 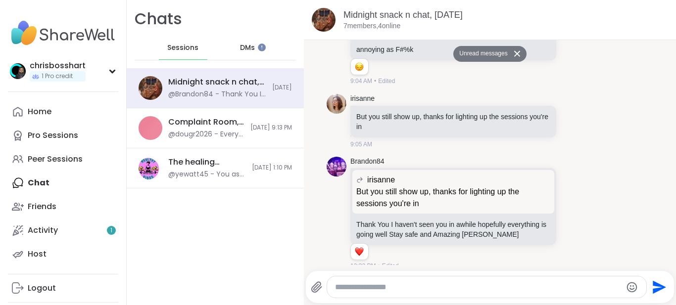 I want to click on button: Unread messages, so click(x=481, y=54).